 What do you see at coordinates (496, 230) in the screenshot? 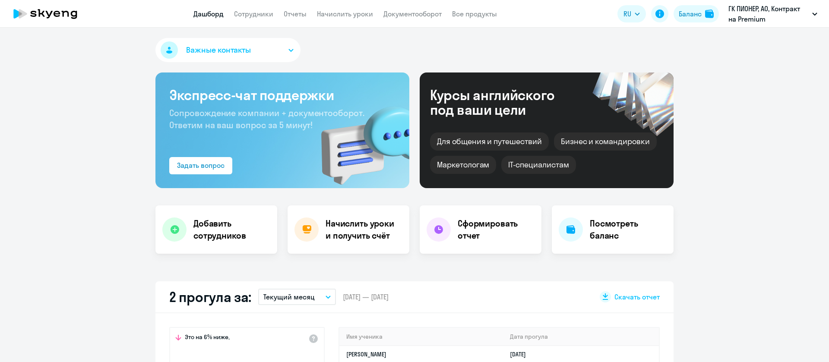
I see `h4: Сформировать отчет` at bounding box center [496, 230].